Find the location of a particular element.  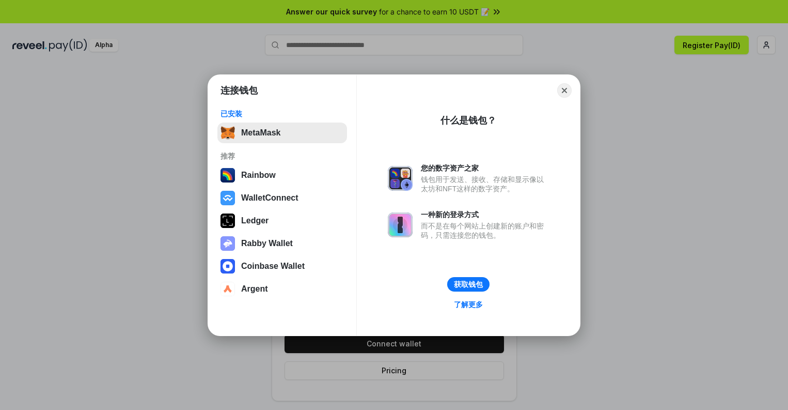

button: Rainbow is located at coordinates (282, 175).